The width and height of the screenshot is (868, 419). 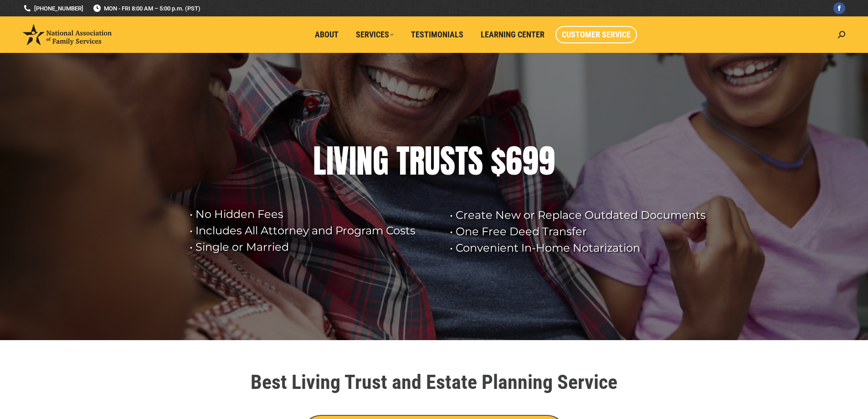 What do you see at coordinates (512, 34) in the screenshot?
I see `span: Learning Center` at bounding box center [512, 34].